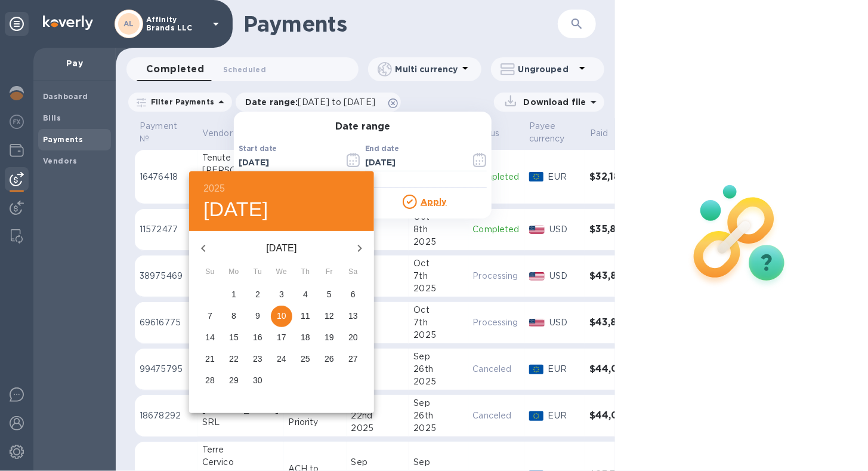 This screenshot has width=868, height=471. Describe the element at coordinates (258, 294) in the screenshot. I see `p: 2` at that location.